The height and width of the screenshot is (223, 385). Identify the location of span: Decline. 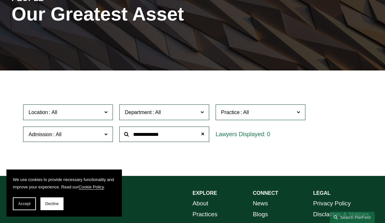
(52, 204).